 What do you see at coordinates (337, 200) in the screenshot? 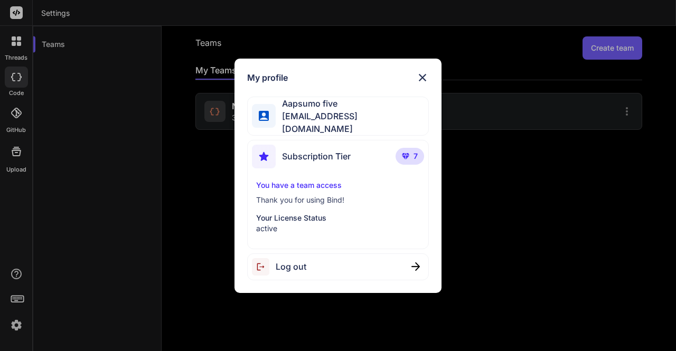
I see `p: Thank you for using Bind!` at bounding box center [337, 200].